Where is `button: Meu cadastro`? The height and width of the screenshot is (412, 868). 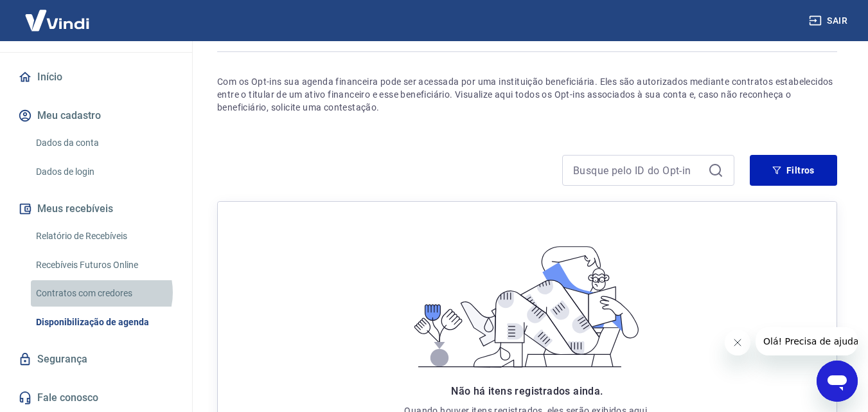 button: Meu cadastro is located at coordinates (96, 116).